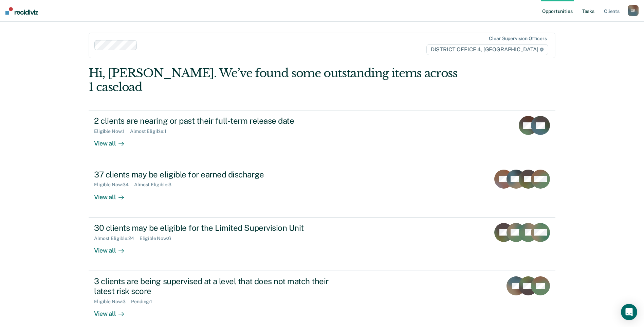  Describe the element at coordinates (213, 121) in the screenshot. I see `div: 2 clients are nearing or past their full-term release date` at that location.